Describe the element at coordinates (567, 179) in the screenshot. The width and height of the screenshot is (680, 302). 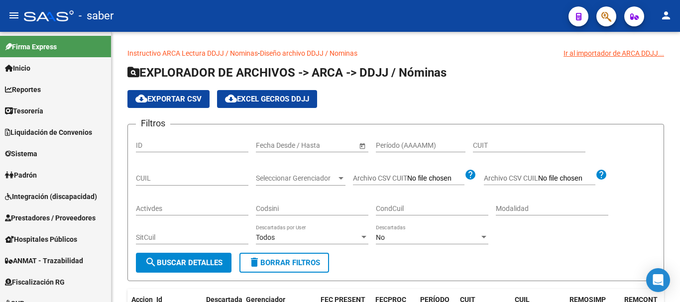
I see `input: Archivo CSV CUIL` at that location.